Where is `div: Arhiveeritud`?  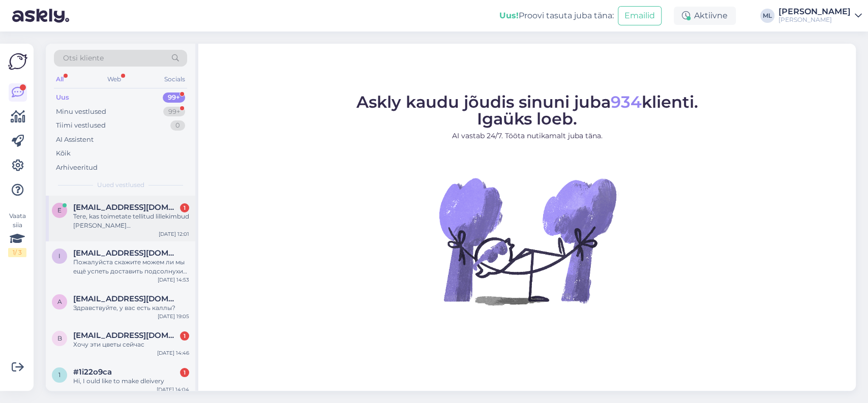
div: Arhiveeritud is located at coordinates (77, 168).